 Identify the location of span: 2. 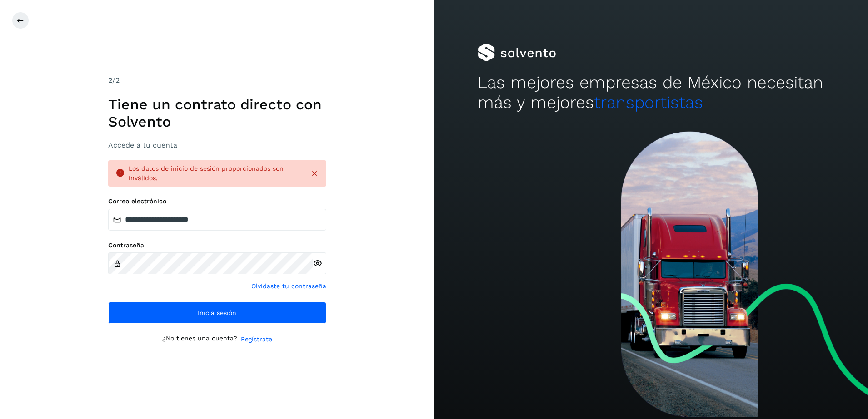
(110, 80).